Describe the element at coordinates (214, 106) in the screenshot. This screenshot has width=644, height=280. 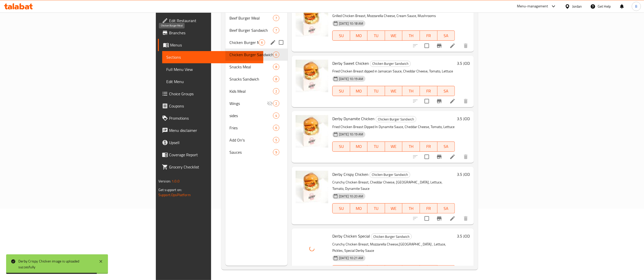
I see `span: Coupons` at that location.